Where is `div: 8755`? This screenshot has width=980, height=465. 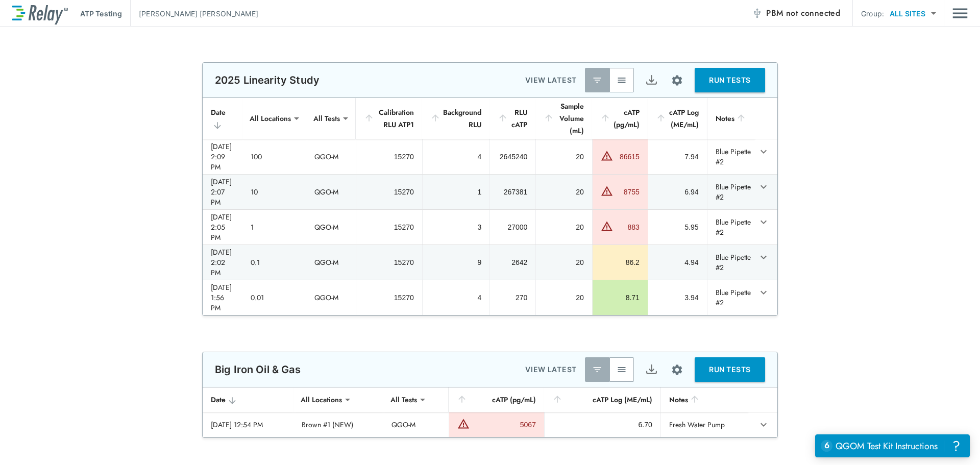
div: 8755 is located at coordinates (627, 192).